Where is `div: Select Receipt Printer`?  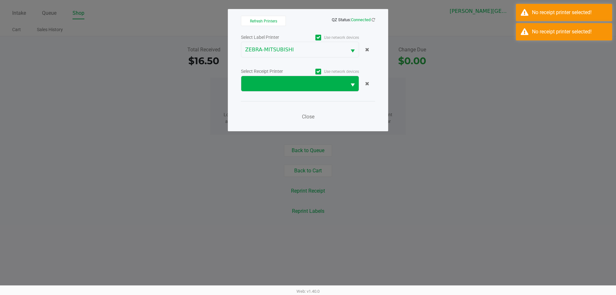 div: Select Receipt Printer is located at coordinates (271, 71).